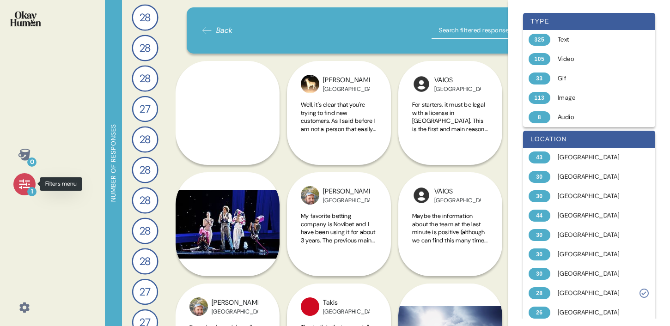  I want to click on div: Audio, so click(594, 117).